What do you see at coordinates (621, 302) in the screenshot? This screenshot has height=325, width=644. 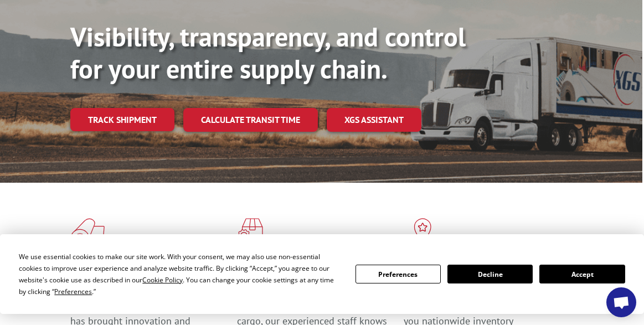 I see `div: Open chat` at bounding box center [621, 302].